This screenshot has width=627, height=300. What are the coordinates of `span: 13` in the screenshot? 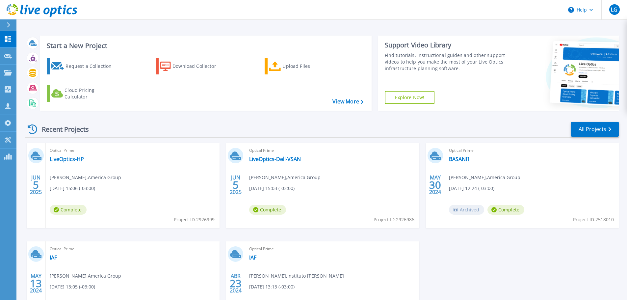 It's located at (36, 283).